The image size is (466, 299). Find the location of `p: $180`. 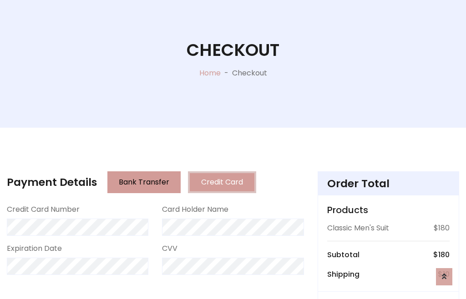

p: $180 is located at coordinates (441, 228).